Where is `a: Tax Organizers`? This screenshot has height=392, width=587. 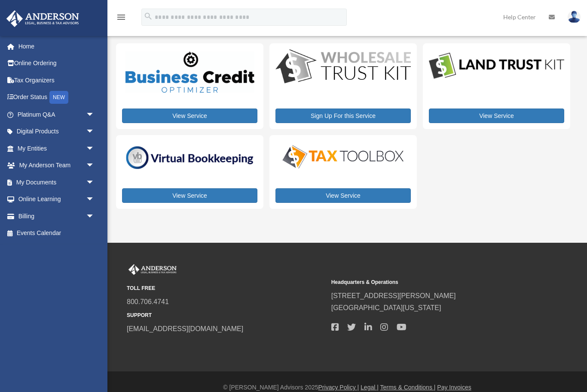
a: Tax Organizers is located at coordinates (57, 80).